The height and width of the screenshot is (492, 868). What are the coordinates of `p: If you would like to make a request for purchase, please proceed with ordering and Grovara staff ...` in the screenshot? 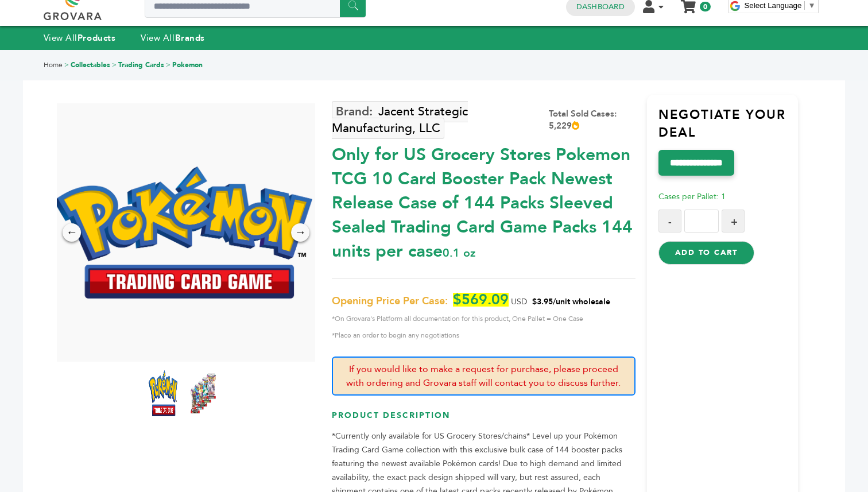 It's located at (483, 376).